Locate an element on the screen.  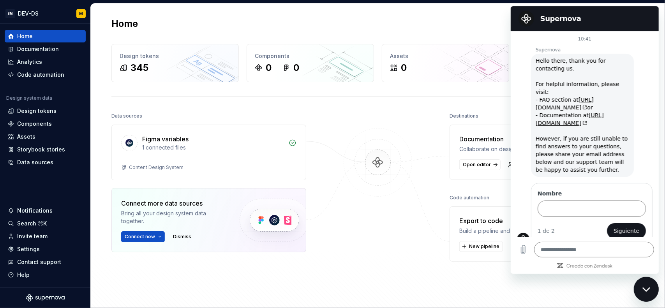
div: Search ⌘K is located at coordinates (32, 224).